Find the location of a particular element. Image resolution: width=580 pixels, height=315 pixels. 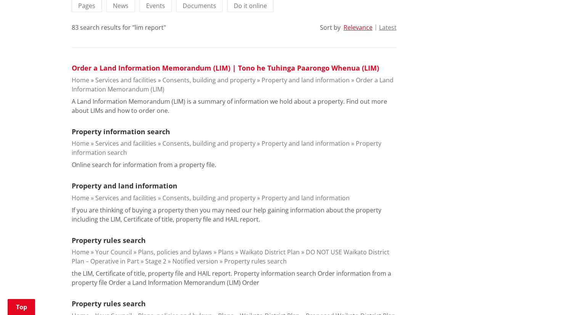

button: Relevance is located at coordinates (358, 27).